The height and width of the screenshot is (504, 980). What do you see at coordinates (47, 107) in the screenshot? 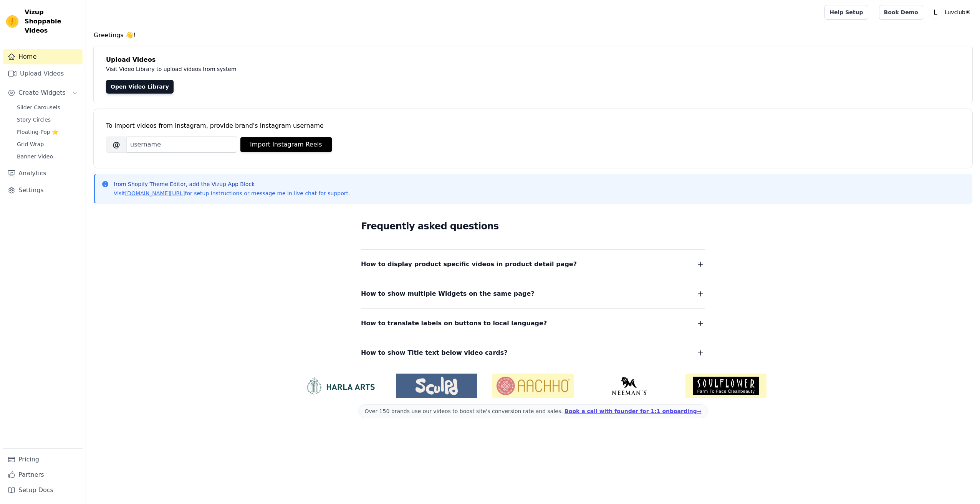
I see `a: Slider Carousels` at bounding box center [47, 107].